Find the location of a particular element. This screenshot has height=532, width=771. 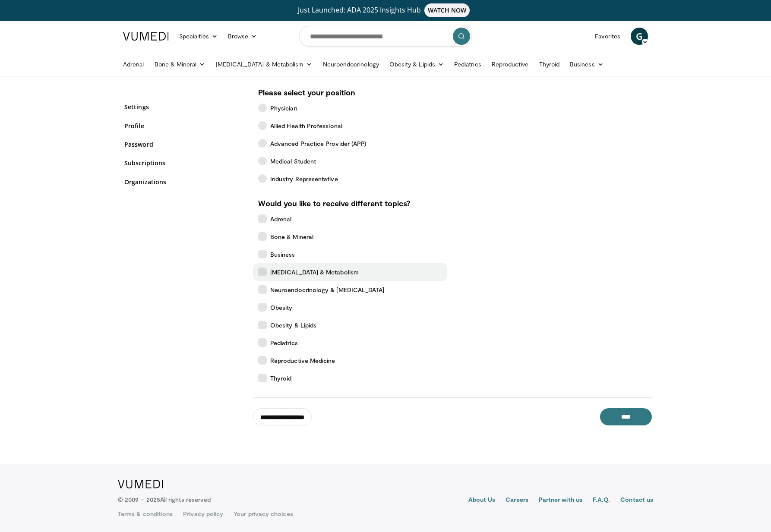

a: Reproductive is located at coordinates (510, 64).